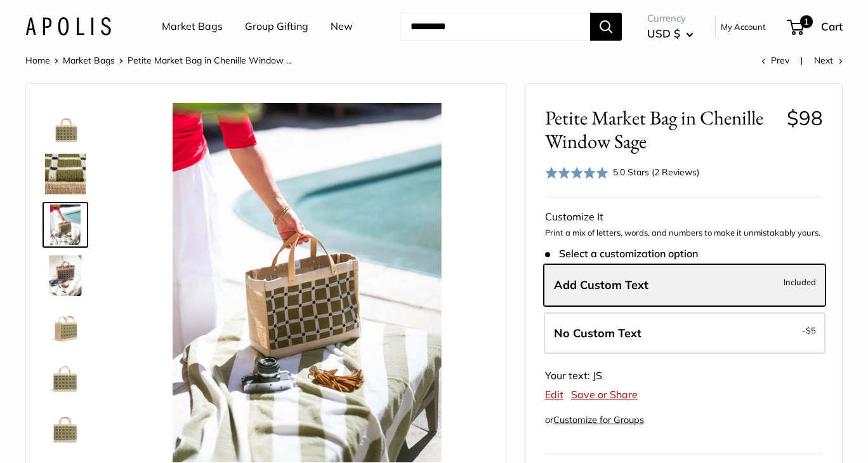 The height and width of the screenshot is (463, 868). What do you see at coordinates (775, 60) in the screenshot?
I see `a: Prev` at bounding box center [775, 60].